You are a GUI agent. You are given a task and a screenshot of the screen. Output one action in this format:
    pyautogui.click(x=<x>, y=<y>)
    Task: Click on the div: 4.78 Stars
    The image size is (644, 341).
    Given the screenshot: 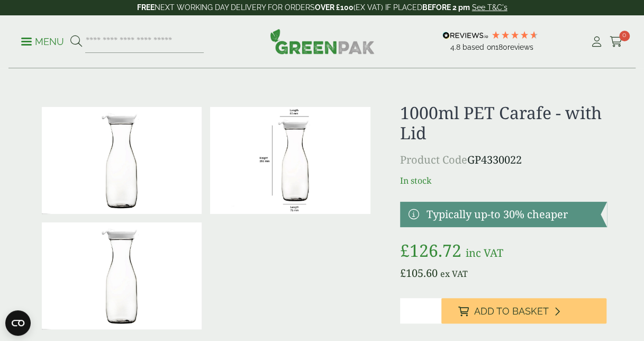 What is the action you would take?
    pyautogui.click(x=515, y=35)
    